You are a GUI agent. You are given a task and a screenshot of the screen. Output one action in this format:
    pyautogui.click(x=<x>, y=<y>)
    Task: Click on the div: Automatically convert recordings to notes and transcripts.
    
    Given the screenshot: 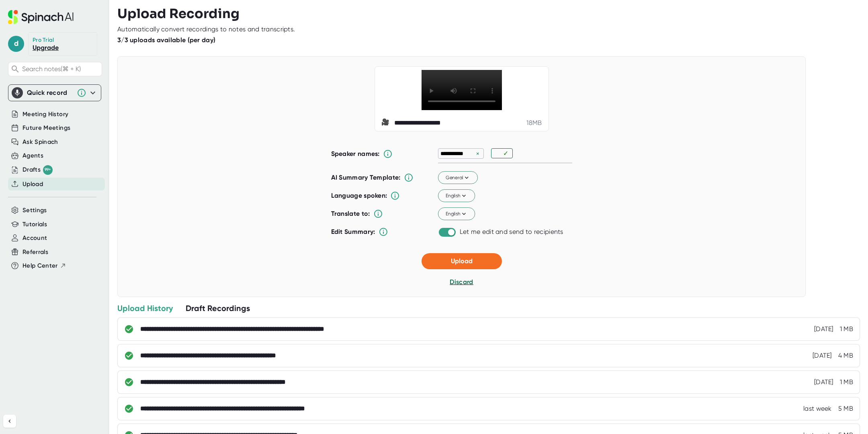 What is the action you would take?
    pyautogui.click(x=206, y=29)
    